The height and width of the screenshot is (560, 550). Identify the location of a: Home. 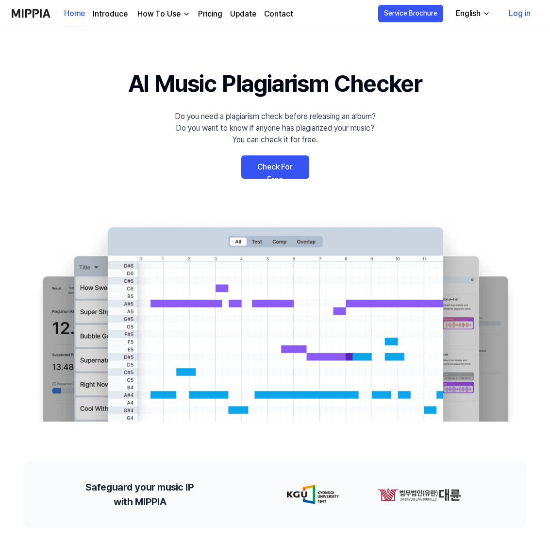
(74, 14).